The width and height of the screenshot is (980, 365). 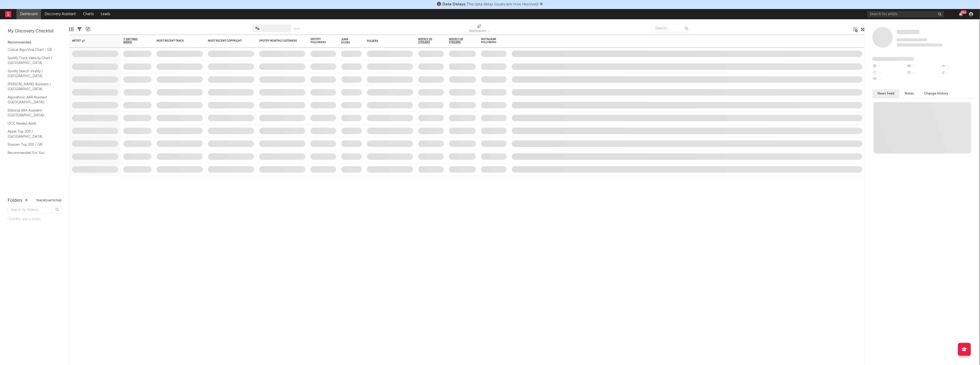 I want to click on div: Filters, so click(x=79, y=29).